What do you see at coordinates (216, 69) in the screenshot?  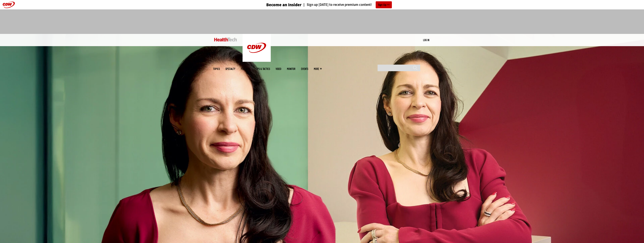 I see `span: Topics` at bounding box center [216, 69].